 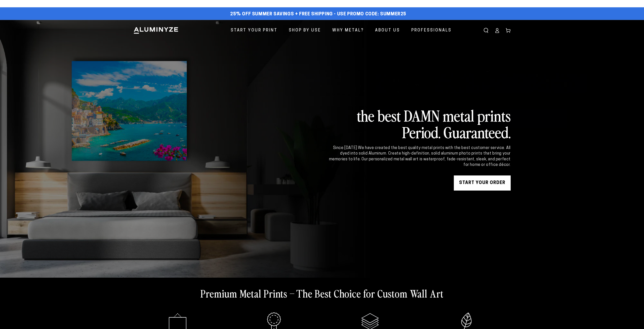 What do you see at coordinates (254, 31) in the screenshot?
I see `a: Start Your Print` at bounding box center [254, 31].